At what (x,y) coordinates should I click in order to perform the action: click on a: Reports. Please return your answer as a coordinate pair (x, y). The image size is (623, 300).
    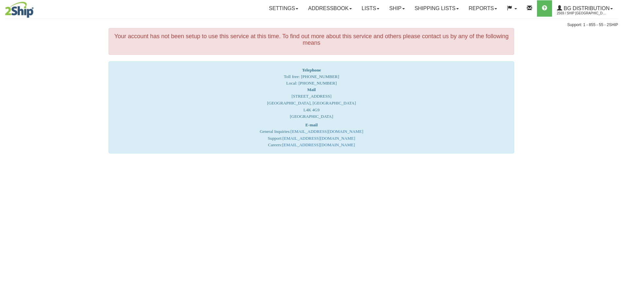
    Looking at the image, I should click on (483, 9).